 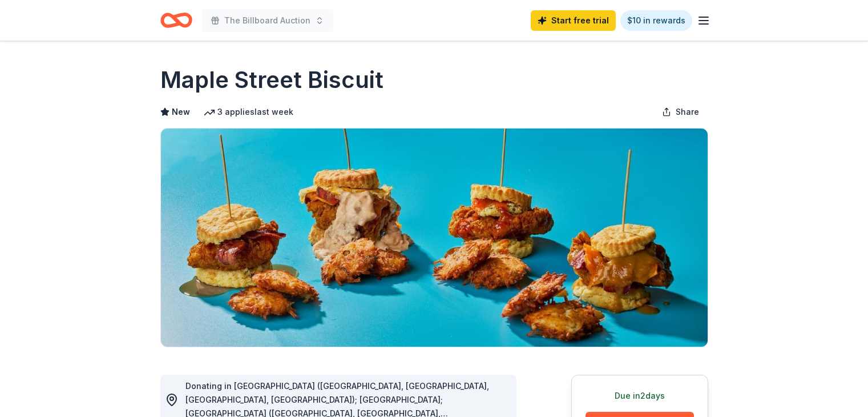 I want to click on span: The Billboard Auction, so click(x=267, y=21).